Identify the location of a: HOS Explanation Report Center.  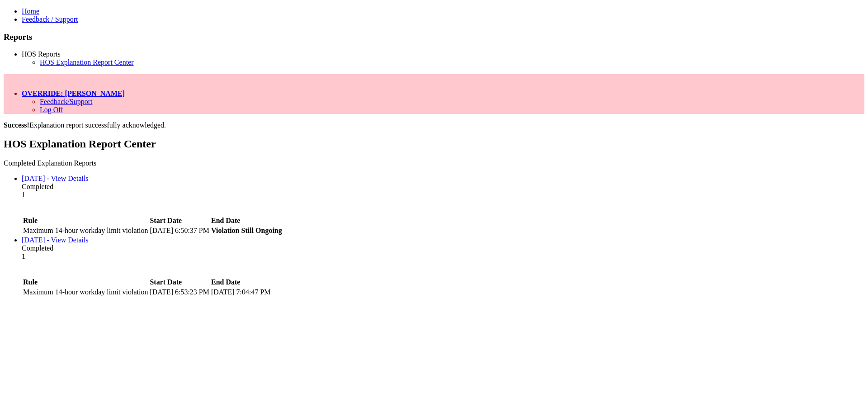
(87, 62).